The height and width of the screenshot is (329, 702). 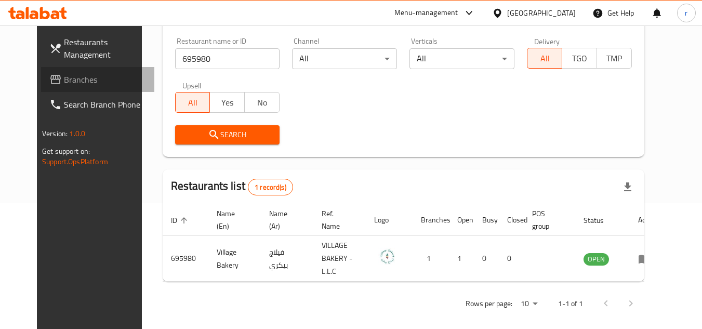 What do you see at coordinates (227, 102) in the screenshot?
I see `button: Yes` at bounding box center [227, 102].